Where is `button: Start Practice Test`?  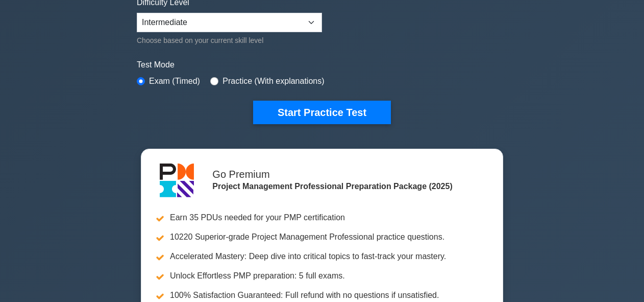 button: Start Practice Test is located at coordinates (322, 113).